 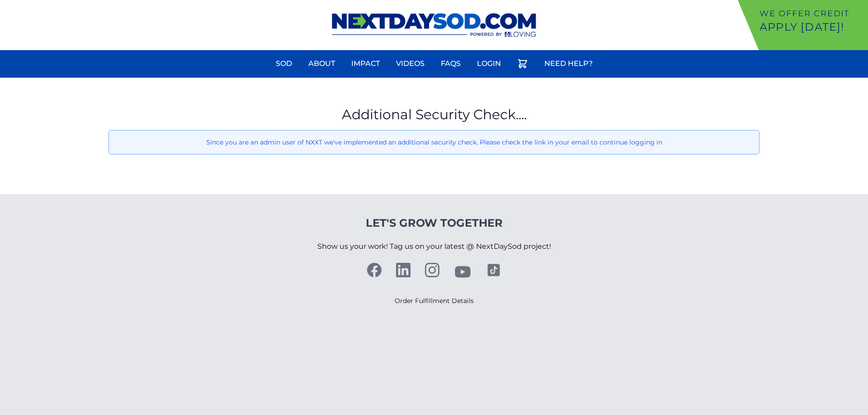 I want to click on a: Sod, so click(x=284, y=64).